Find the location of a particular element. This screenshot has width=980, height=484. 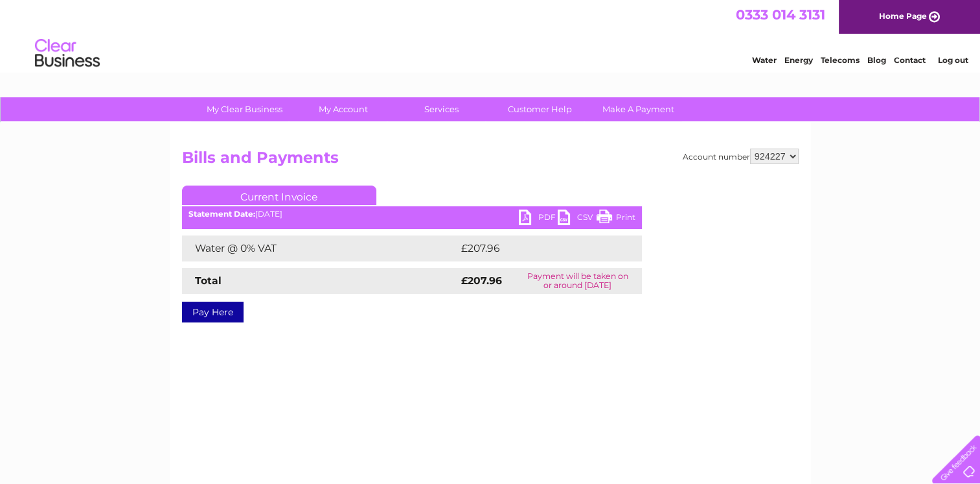

h2: Bills and Payments is located at coordinates (491, 161).